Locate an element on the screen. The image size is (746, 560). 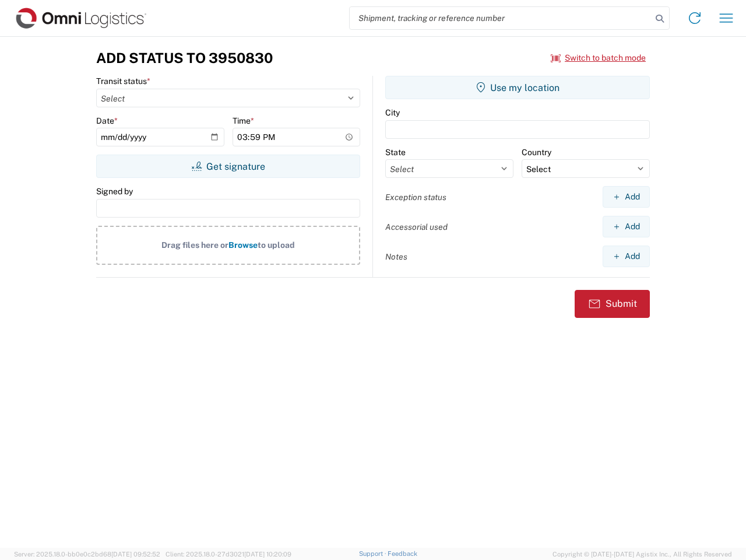
span: Server: 2025.18.0-bb0e0c2bd68 is located at coordinates (87, 554).